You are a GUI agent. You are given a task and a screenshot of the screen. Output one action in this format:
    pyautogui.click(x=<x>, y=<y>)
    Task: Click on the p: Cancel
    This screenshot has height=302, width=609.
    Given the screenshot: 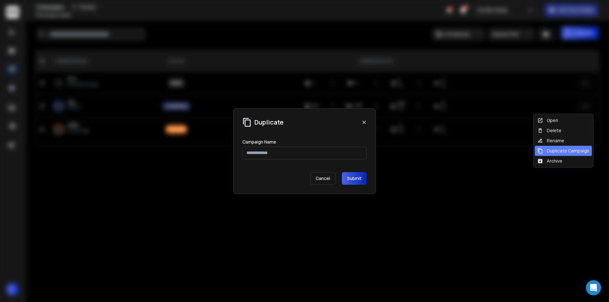 What is the action you would take?
    pyautogui.click(x=323, y=179)
    